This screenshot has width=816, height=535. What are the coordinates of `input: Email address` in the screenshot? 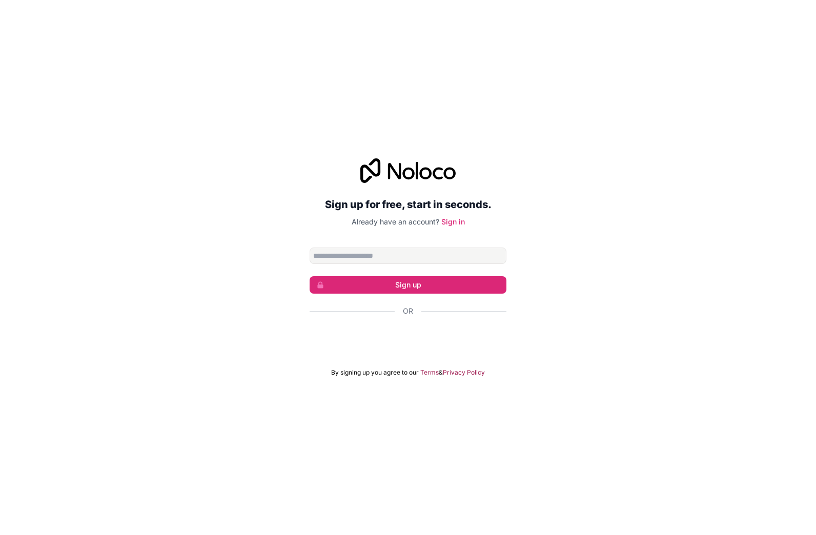 It's located at (408, 256).